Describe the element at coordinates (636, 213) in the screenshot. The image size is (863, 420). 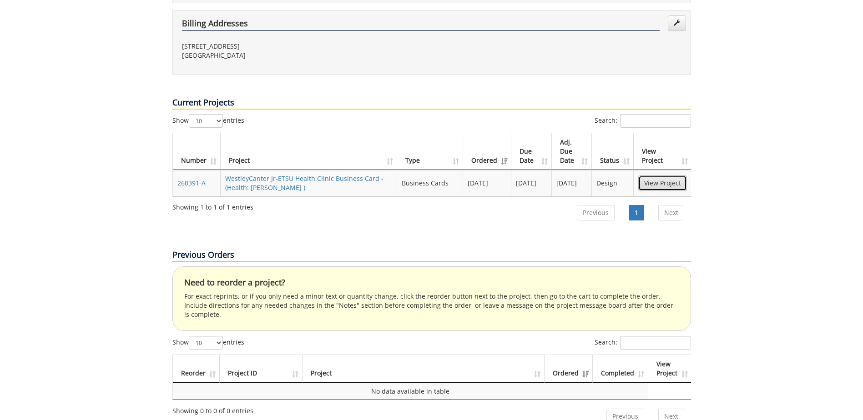
I see `a: 1` at that location.